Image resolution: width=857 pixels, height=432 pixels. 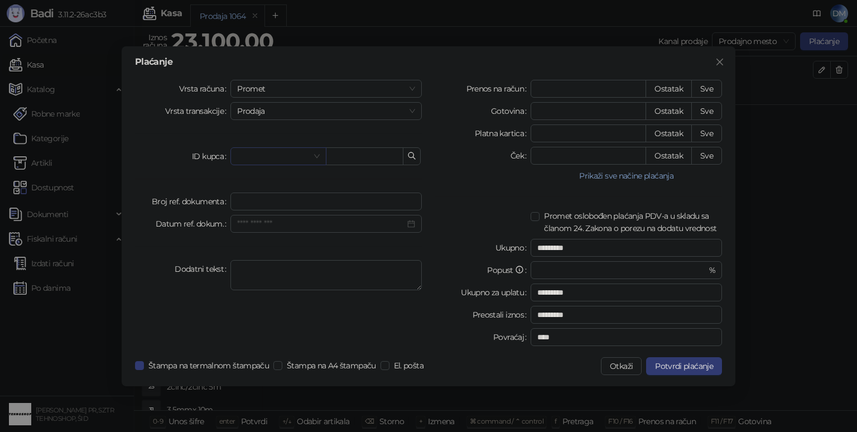 I want to click on label: Preostali iznos, so click(x=501, y=315).